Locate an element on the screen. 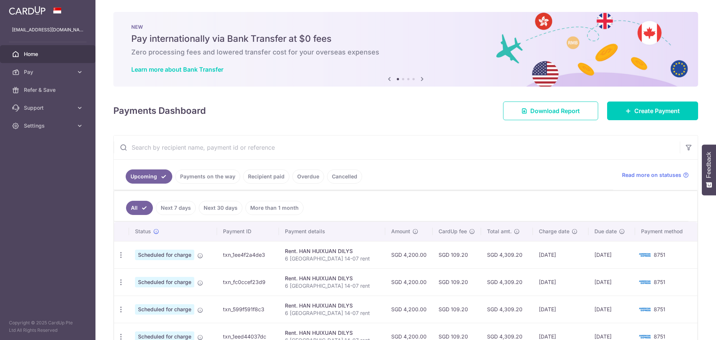 Image resolution: width=716 pixels, height=340 pixels. input: Search by recipient name, payment id or reference is located at coordinates (397, 147).